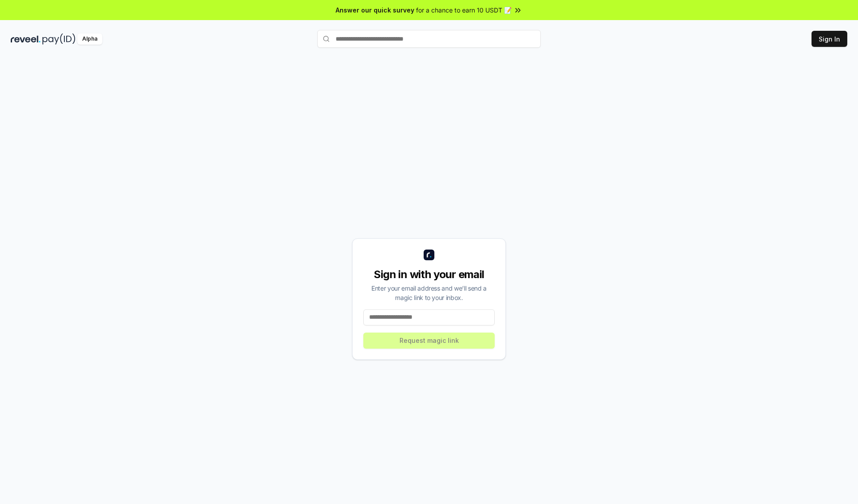 The width and height of the screenshot is (858, 504). I want to click on img: pay_id, so click(59, 39).